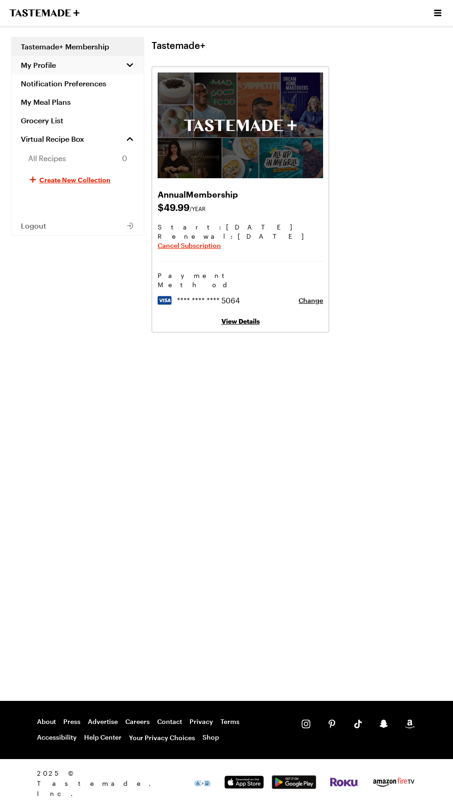 This screenshot has width=453, height=808. Describe the element at coordinates (78, 102) in the screenshot. I see `a: My Meal Plans` at that location.